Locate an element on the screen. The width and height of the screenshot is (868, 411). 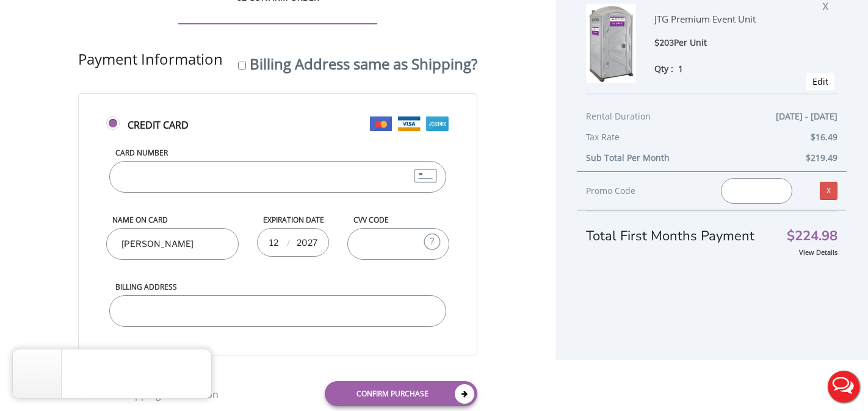
div: $203 is located at coordinates (731, 43).